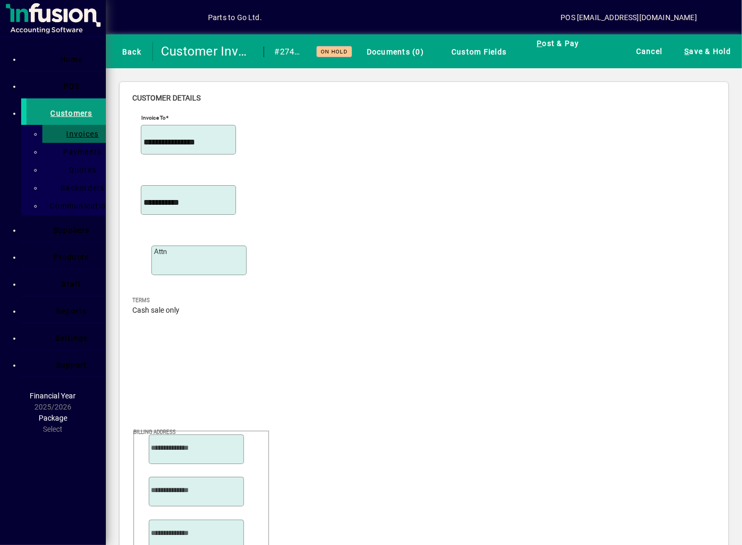 This screenshot has width=742, height=545. I want to click on span: Home, so click(71, 59).